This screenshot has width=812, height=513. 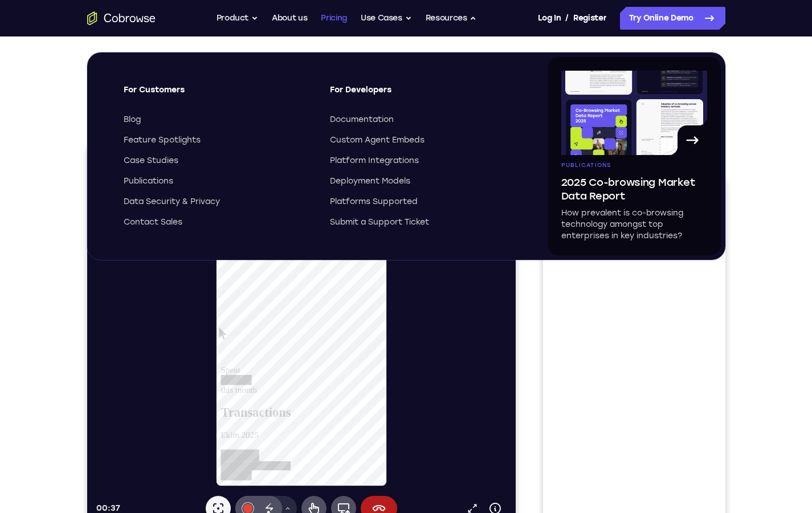 What do you see at coordinates (291, 361) in the screenshot?
I see `button: End session` at bounding box center [291, 361].